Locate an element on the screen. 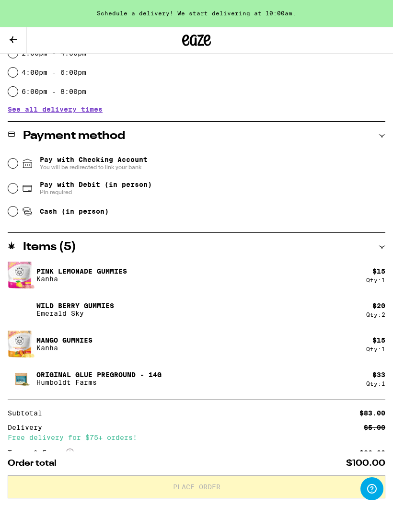  button: Place Order is located at coordinates (196, 487).